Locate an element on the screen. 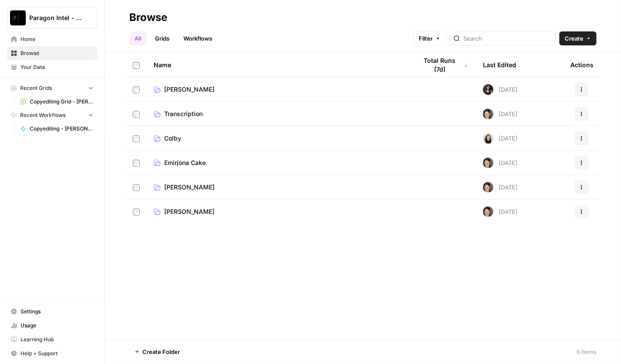 The height and width of the screenshot is (364, 621). a: Colby is located at coordinates (279, 138).